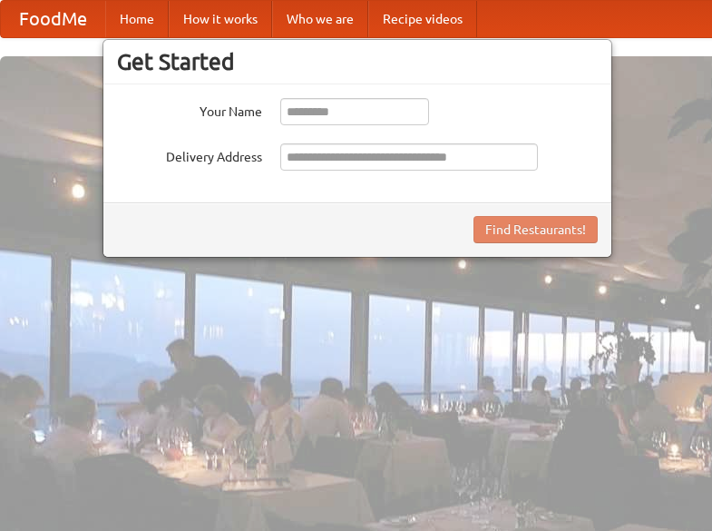 The width and height of the screenshot is (712, 531). What do you see at coordinates (221, 19) in the screenshot?
I see `a: How it works` at bounding box center [221, 19].